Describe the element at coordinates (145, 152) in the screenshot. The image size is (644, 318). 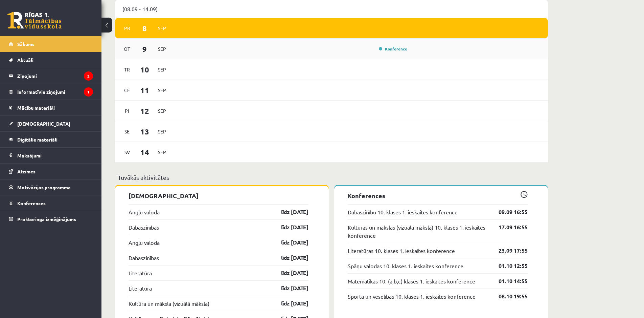
I see `span: 14` at that location.